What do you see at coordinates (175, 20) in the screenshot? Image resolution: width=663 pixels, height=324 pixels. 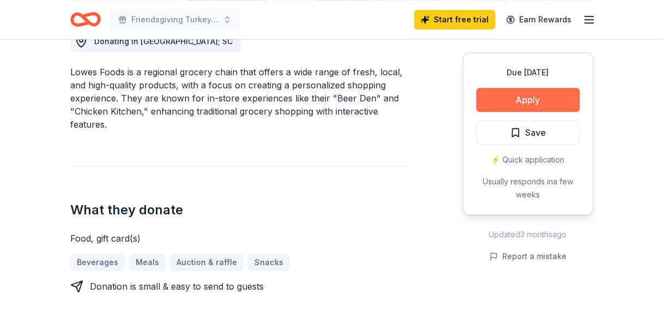 I see `span: Friendsgiving Turkey Giveaway` at bounding box center [175, 20].